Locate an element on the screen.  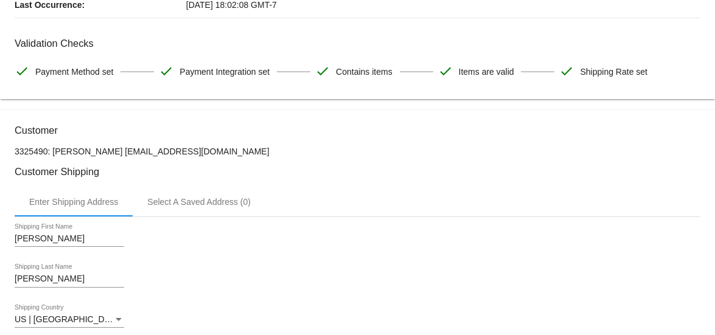
span: Shipping Rate set is located at coordinates (614, 72).